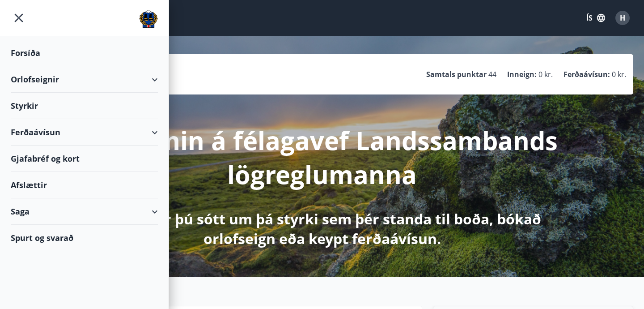  Describe the element at coordinates (149, 19) in the screenshot. I see `img: union_logo` at that location.